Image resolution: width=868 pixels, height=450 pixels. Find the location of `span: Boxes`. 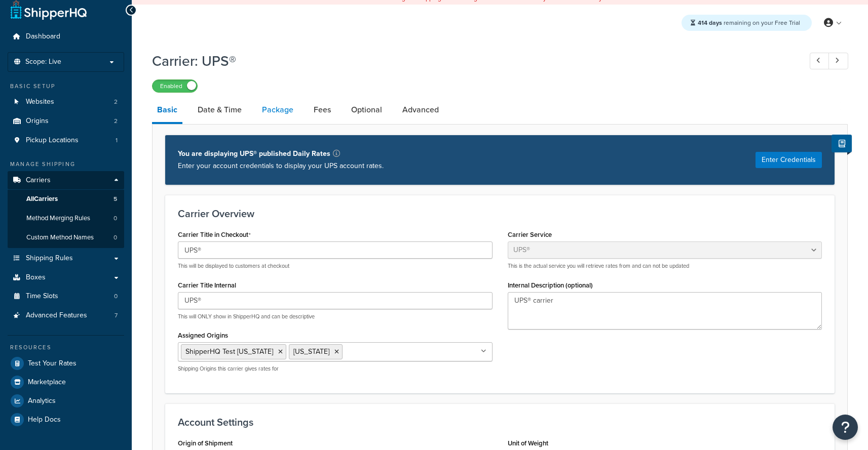

span: Boxes is located at coordinates (36, 277).